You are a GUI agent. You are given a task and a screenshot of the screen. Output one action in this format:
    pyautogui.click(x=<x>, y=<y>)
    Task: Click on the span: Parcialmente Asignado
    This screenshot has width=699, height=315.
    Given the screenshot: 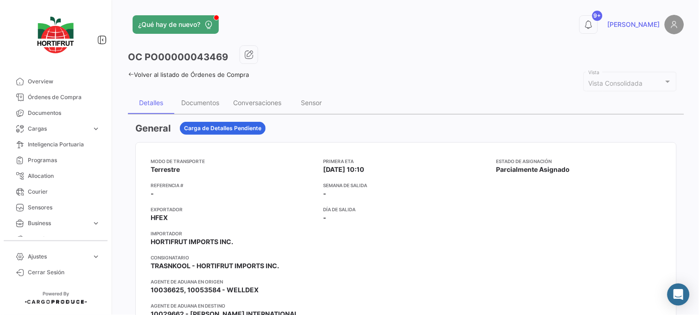 What is the action you would take?
    pyautogui.click(x=533, y=170)
    